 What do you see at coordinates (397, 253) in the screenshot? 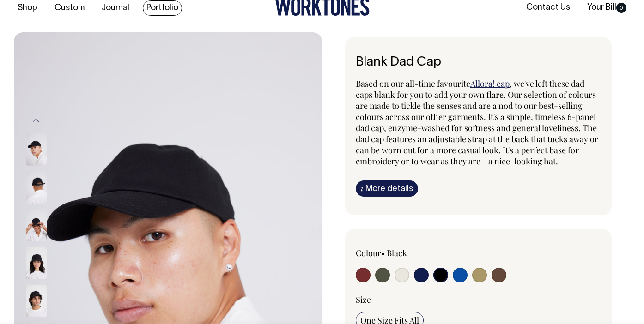
I see `label: Black` at bounding box center [397, 253].